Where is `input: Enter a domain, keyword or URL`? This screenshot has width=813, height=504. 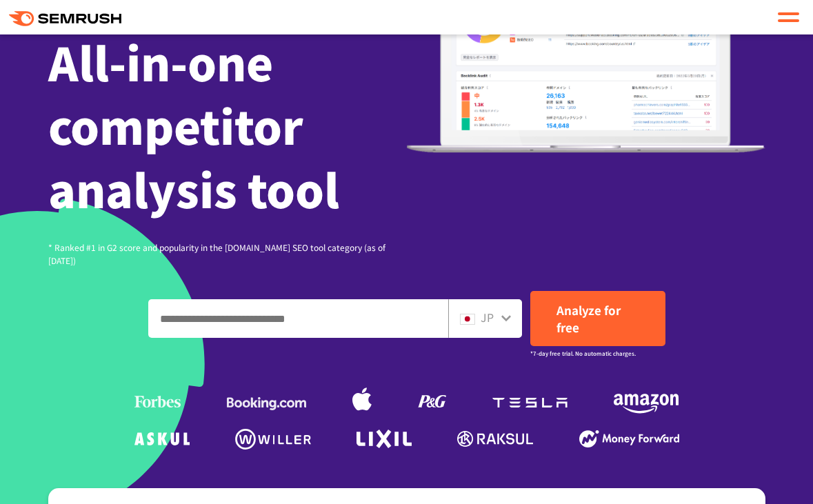
input: Enter a domain, keyword or URL is located at coordinates (298, 319).